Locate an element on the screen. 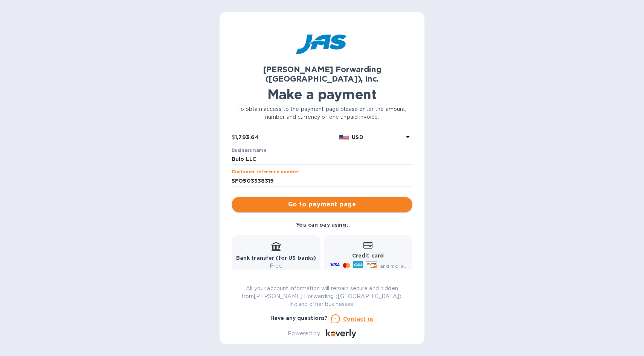  img: USD is located at coordinates (344, 137).